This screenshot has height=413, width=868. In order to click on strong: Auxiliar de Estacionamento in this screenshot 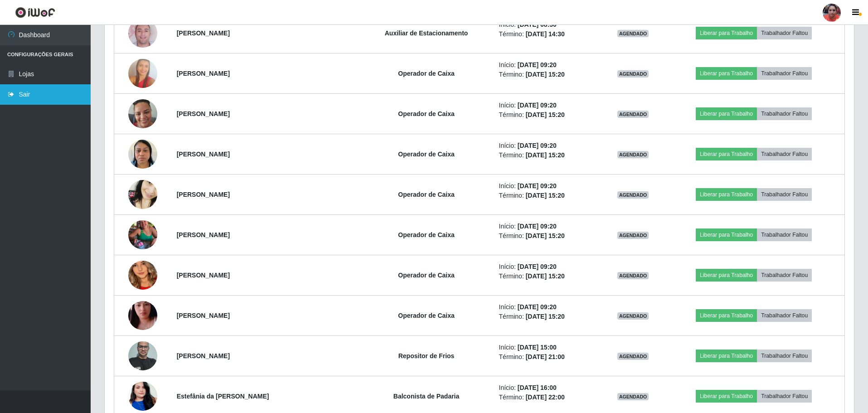, I will do `click(427, 33)`.